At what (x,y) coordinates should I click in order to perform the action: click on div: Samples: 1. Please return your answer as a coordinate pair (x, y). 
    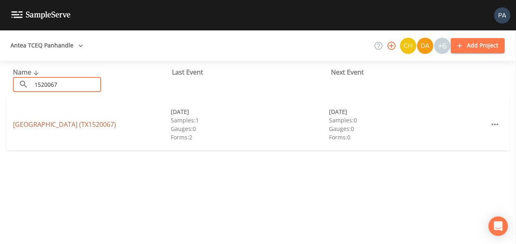
    Looking at the image, I should click on (249, 120).